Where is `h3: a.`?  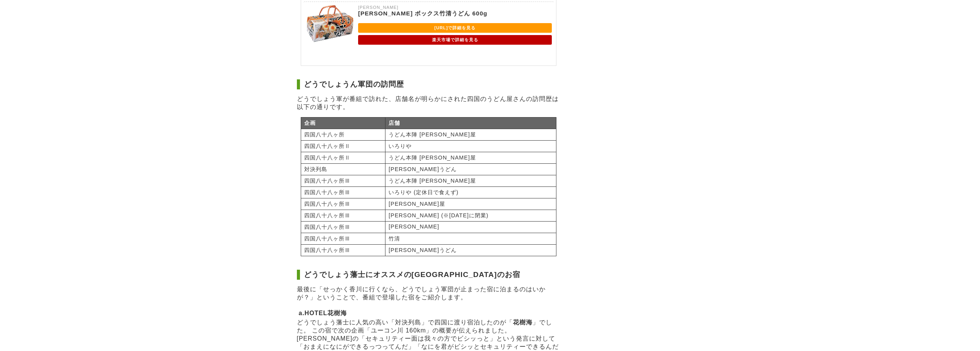
h3: a. is located at coordinates (429, 313).